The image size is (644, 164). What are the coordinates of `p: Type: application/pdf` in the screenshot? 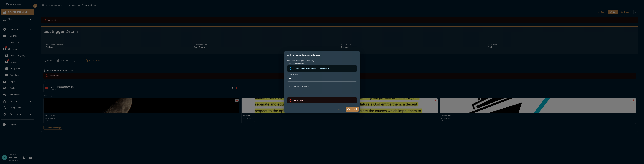 It's located at (322, 63).